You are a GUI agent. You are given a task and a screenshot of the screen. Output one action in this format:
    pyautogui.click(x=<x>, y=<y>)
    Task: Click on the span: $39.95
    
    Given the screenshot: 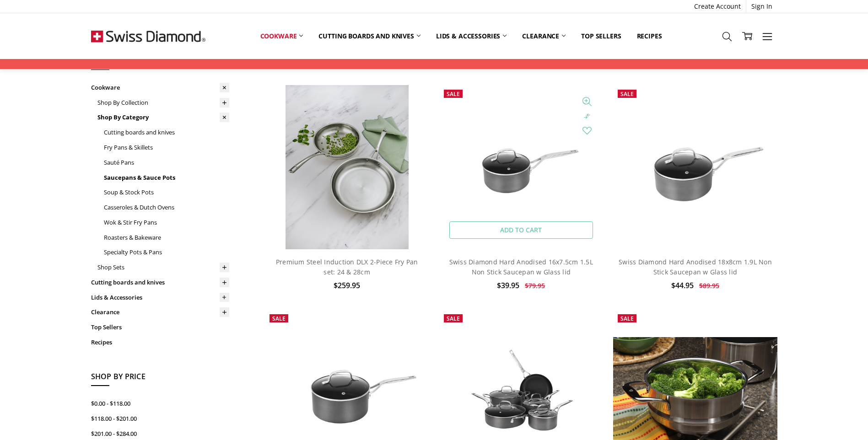 What is the action you would take?
    pyautogui.click(x=508, y=285)
    